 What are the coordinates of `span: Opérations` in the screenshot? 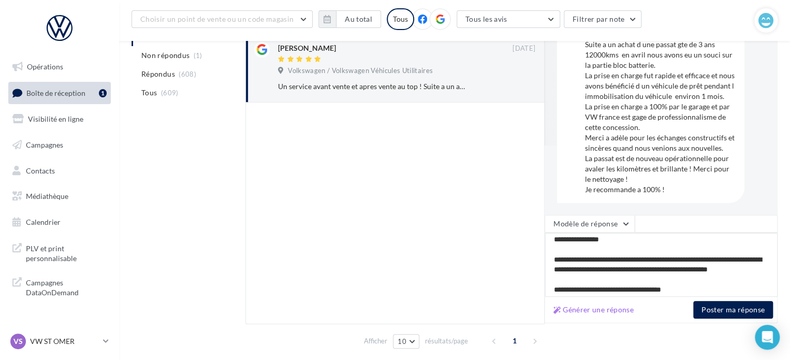 It's located at (45, 66).